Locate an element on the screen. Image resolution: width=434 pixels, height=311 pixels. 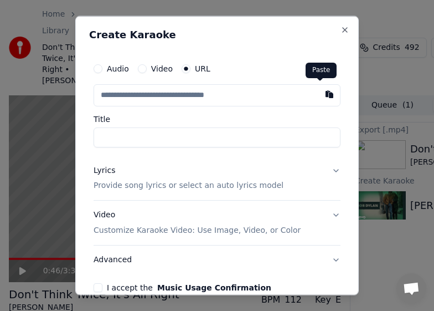
h2: Create Karaoke is located at coordinates (217, 34).